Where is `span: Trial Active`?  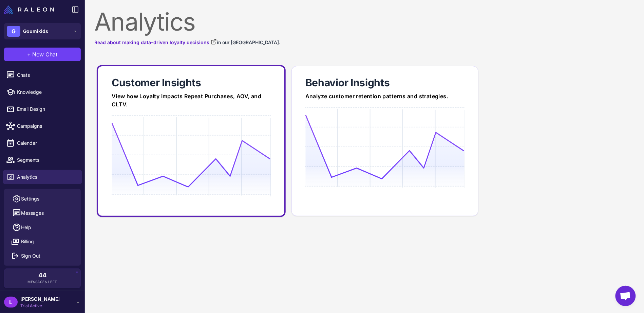 span: Trial Active is located at coordinates (40, 305).